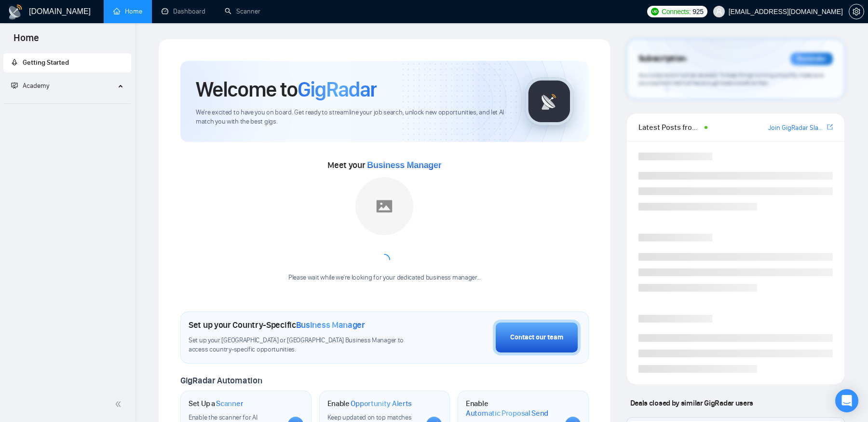 The image size is (868, 422). What do you see at coordinates (797, 128) in the screenshot?
I see `a: Join GigRadar Slack Community` at bounding box center [797, 128].